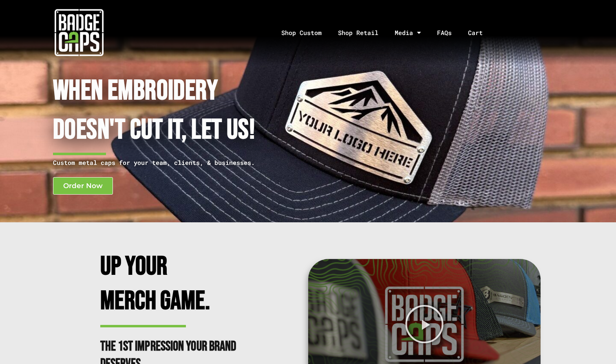  Describe the element at coordinates (424, 324) in the screenshot. I see `div: Play Video` at that location.